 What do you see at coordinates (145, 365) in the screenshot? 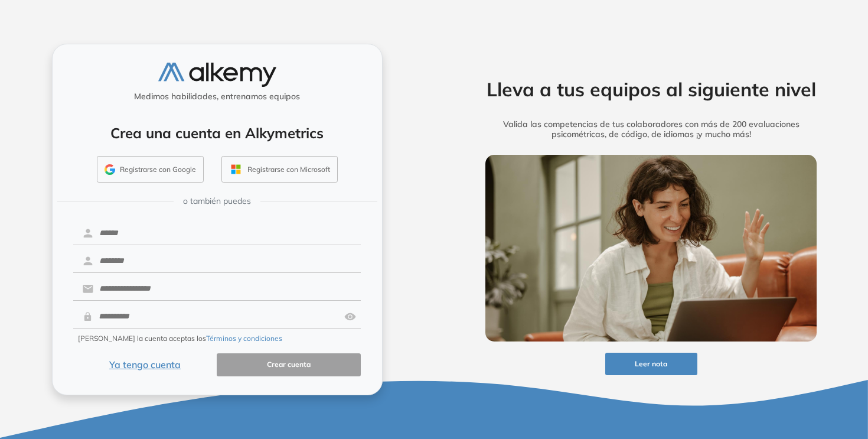
I see `button: Ya tengo cuenta` at bounding box center [145, 365].